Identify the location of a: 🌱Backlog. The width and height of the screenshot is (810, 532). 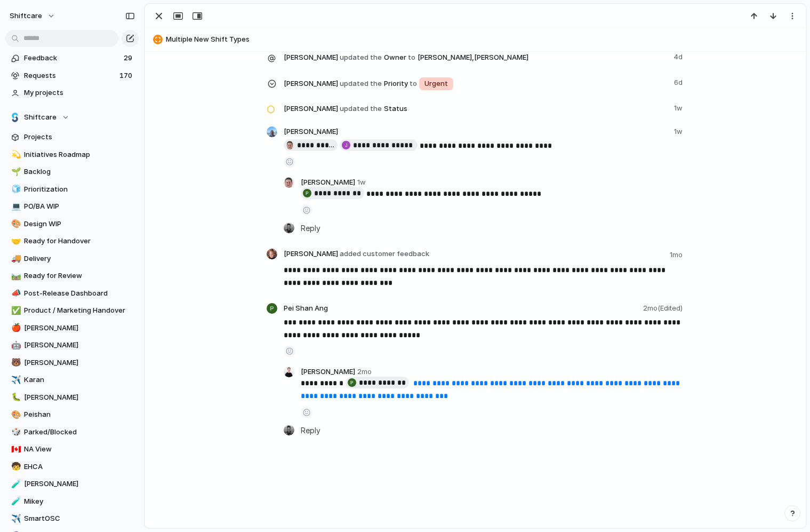
(72, 172).